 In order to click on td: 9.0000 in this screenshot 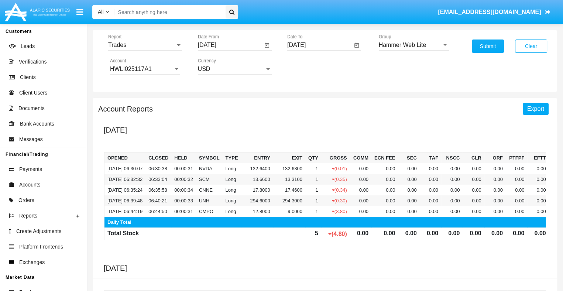, I will do `click(289, 211)`.